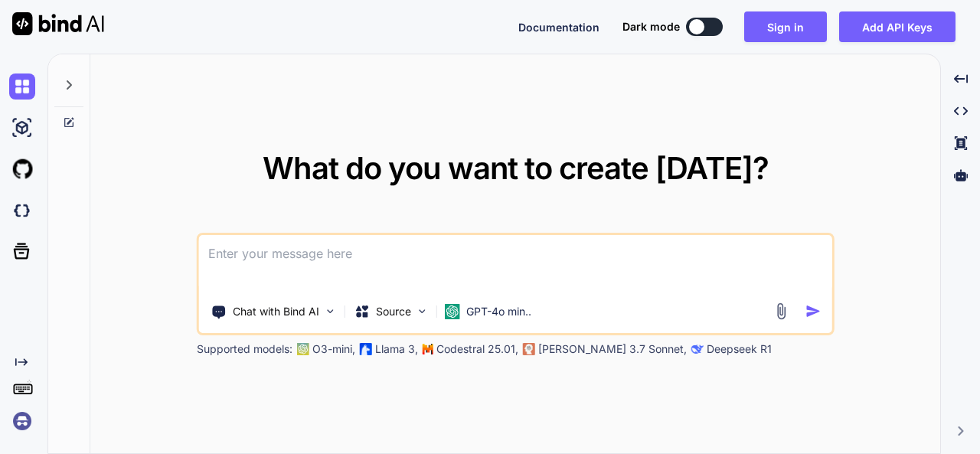 The width and height of the screenshot is (980, 454). Describe the element at coordinates (303, 349) in the screenshot. I see `img: GPT-4` at that location.